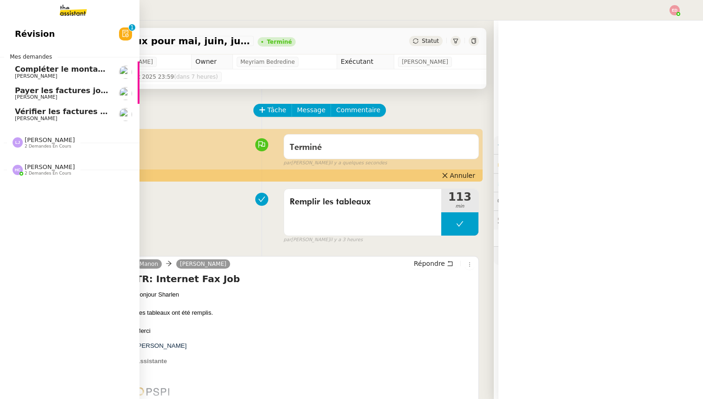  I want to click on span: Révision, so click(35, 34).